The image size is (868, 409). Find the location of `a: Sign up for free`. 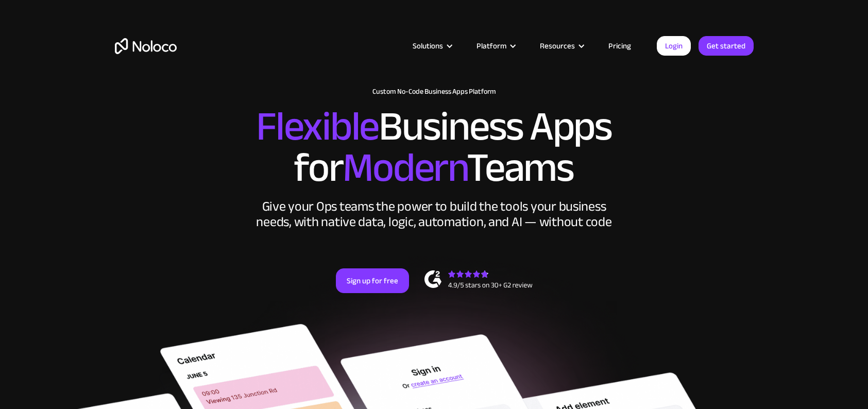

a: Sign up for free is located at coordinates (372, 281).